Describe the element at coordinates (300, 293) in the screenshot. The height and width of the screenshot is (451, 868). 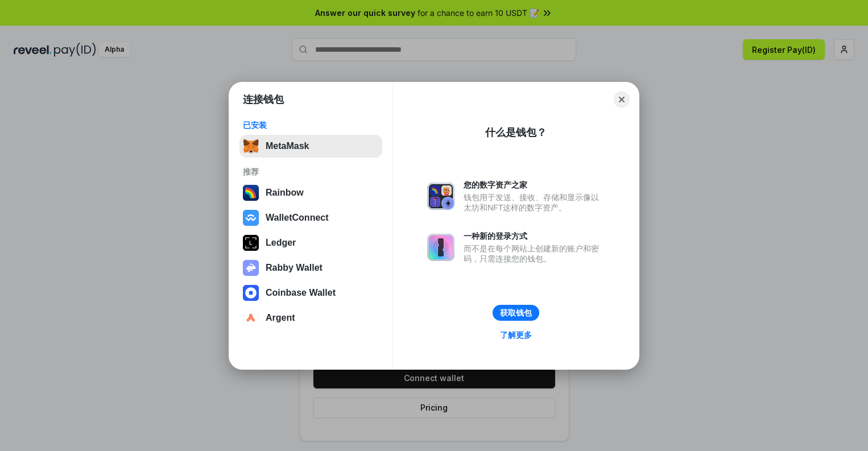
I see `div: Coinbase Wallet` at that location.